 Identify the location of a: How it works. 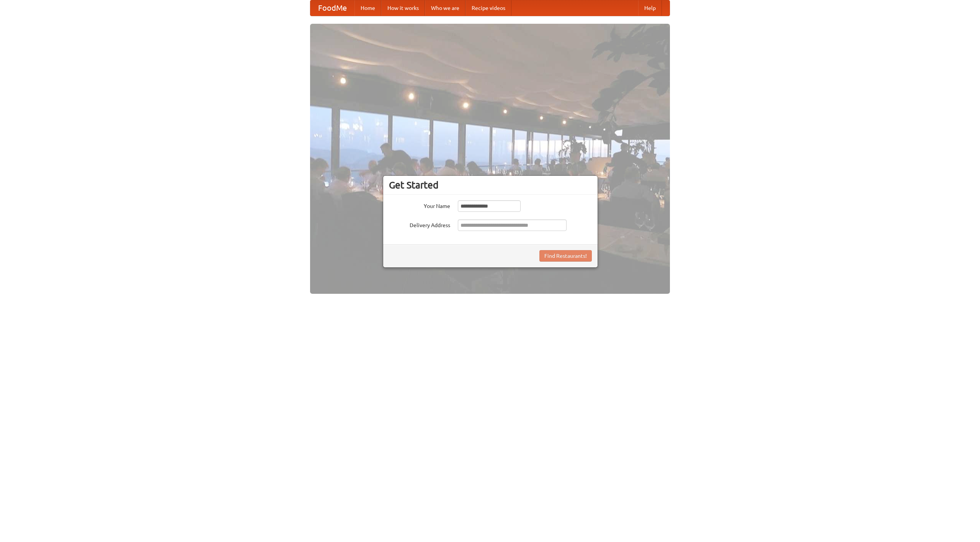
(403, 8).